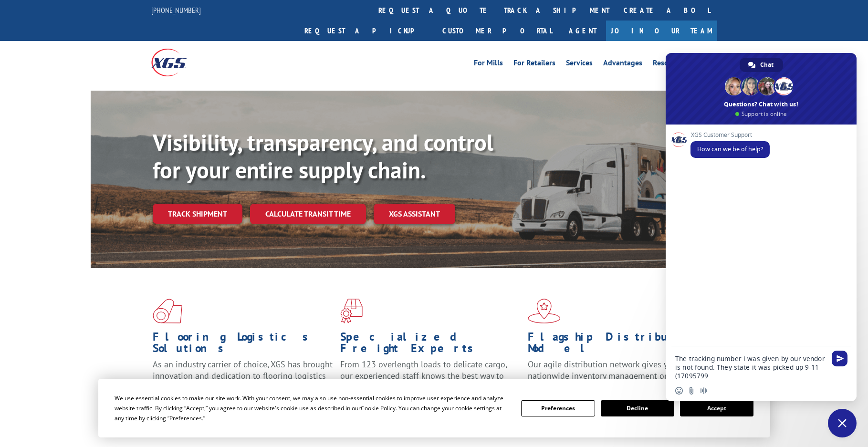 The height and width of the screenshot is (447, 868). Describe the element at coordinates (767, 65) in the screenshot. I see `span: Chat` at that location.